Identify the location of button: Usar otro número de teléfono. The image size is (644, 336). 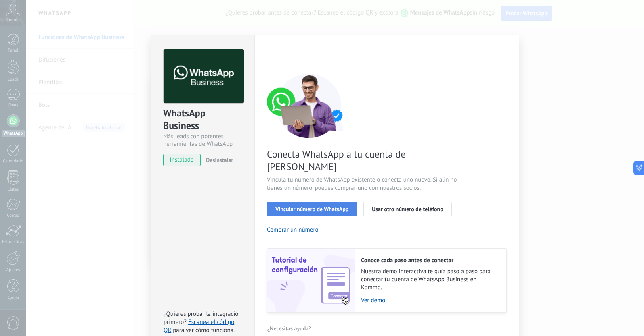
(407, 209).